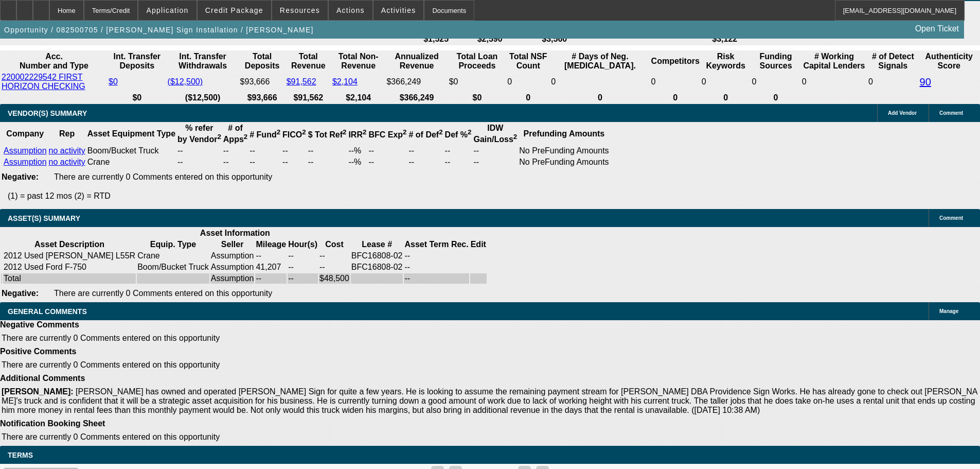 This screenshot has height=469, width=980. What do you see at coordinates (437, 244) in the screenshot?
I see `th: Asset Term Recommendation` at bounding box center [437, 244].